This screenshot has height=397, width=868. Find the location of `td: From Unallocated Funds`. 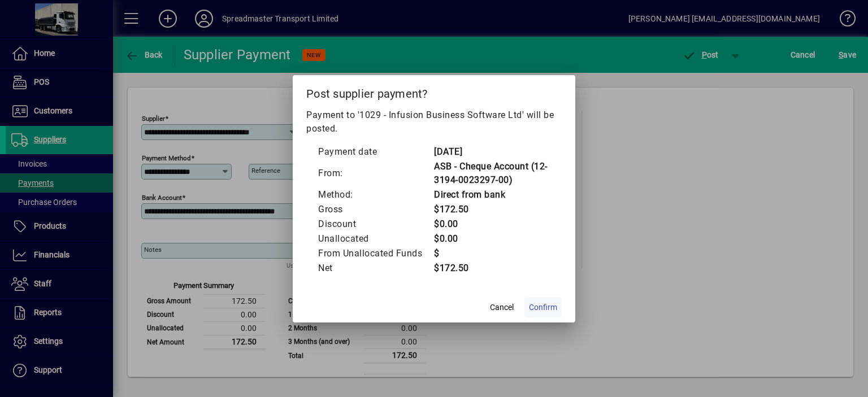

td: From Unallocated Funds is located at coordinates (375, 254).